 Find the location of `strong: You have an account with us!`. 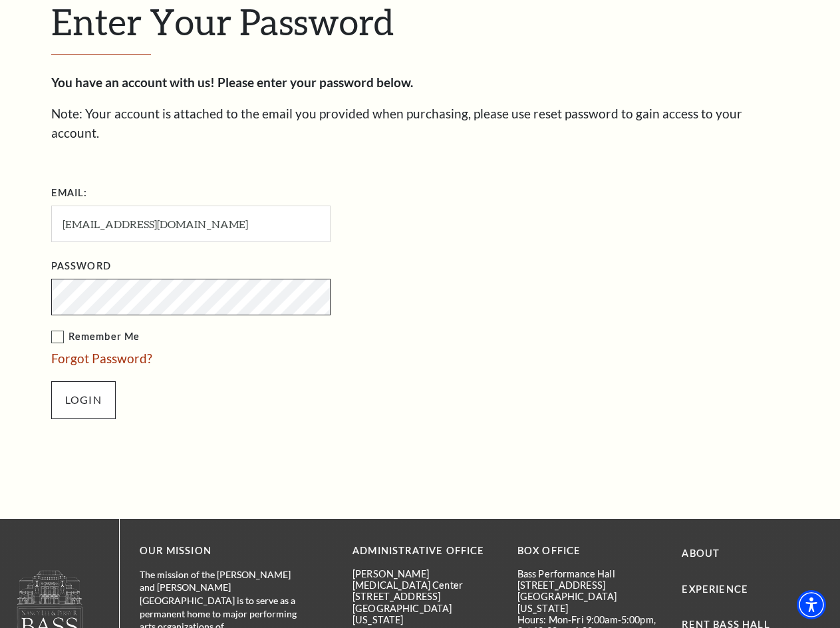

strong: You have an account with us! is located at coordinates (133, 82).